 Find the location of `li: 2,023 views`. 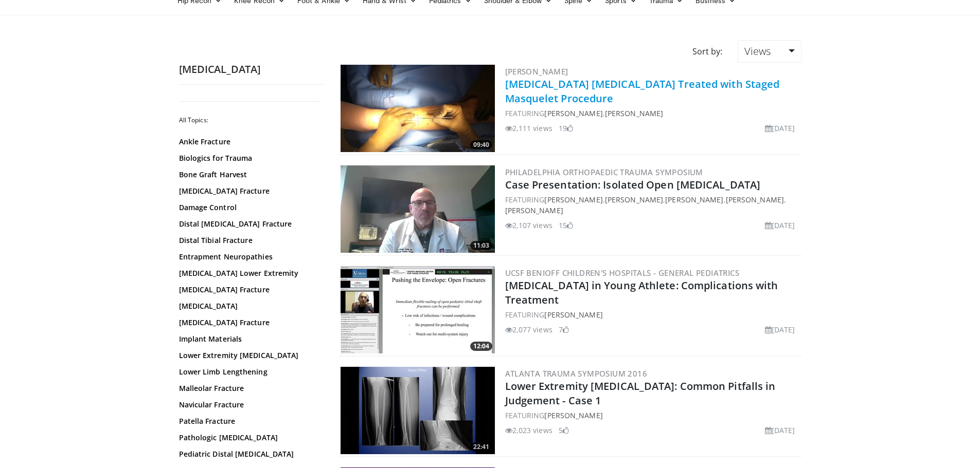

li: 2,023 views is located at coordinates (529, 430).